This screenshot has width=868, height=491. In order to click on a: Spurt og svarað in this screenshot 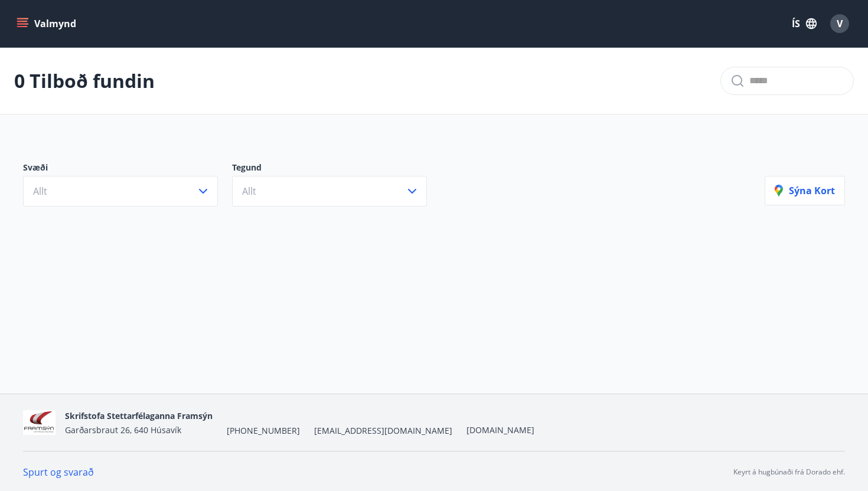, I will do `click(58, 472)`.